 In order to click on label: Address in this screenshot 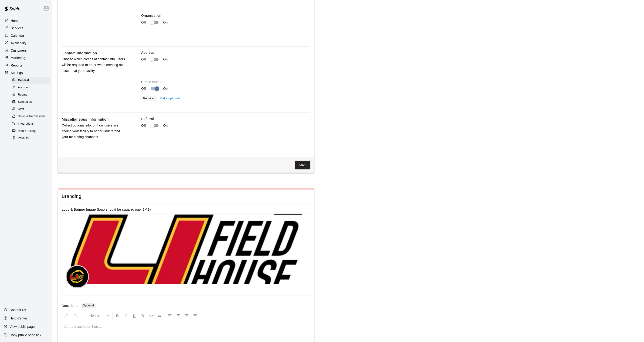, I will do `click(226, 53)`.